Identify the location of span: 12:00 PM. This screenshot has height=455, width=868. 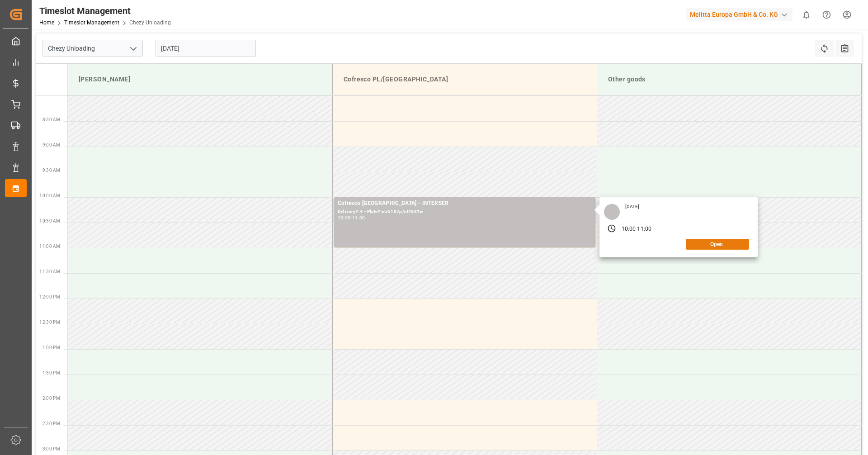
(50, 297).